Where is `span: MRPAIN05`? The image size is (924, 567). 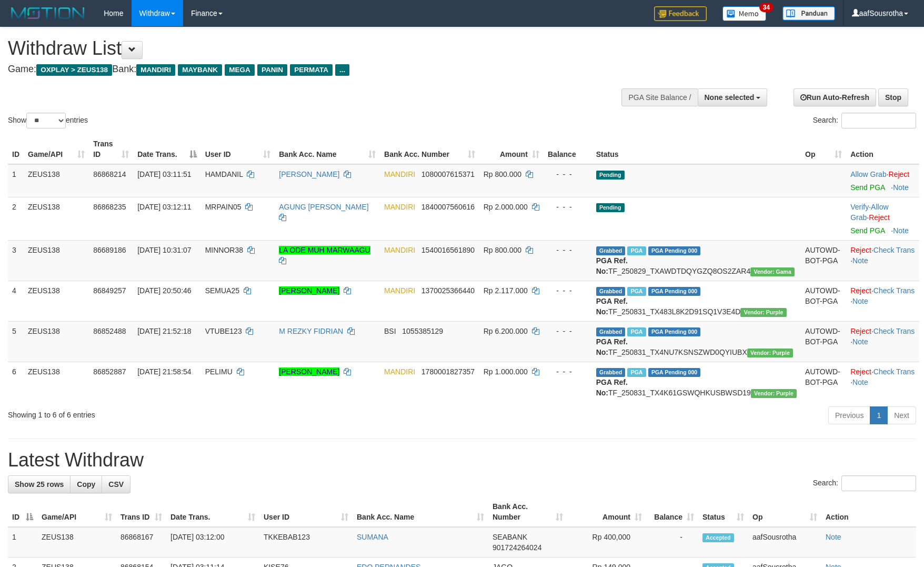 span: MRPAIN05 is located at coordinates (223, 207).